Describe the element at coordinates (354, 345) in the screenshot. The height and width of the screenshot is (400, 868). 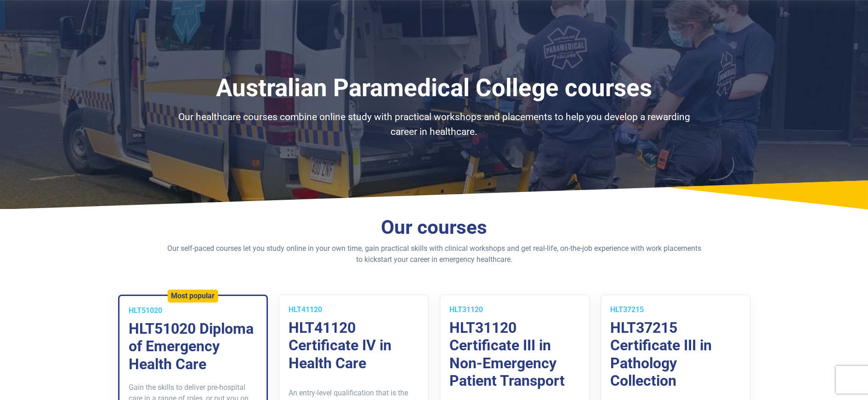
I see `h3: HLT41120 Certificate IV in Health Care` at that location.